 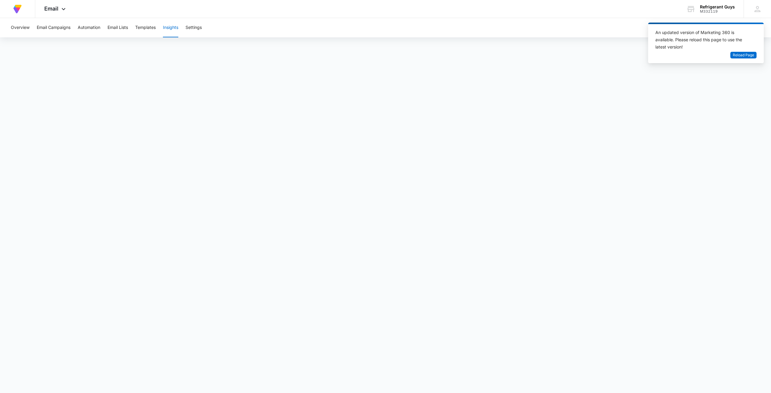 I want to click on div: account name, so click(x=717, y=7).